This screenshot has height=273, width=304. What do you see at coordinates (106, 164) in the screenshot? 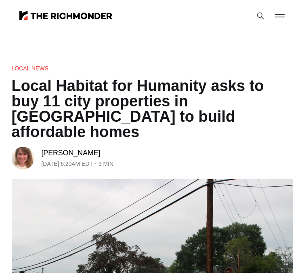
I see `span: 3 min` at bounding box center [106, 164].